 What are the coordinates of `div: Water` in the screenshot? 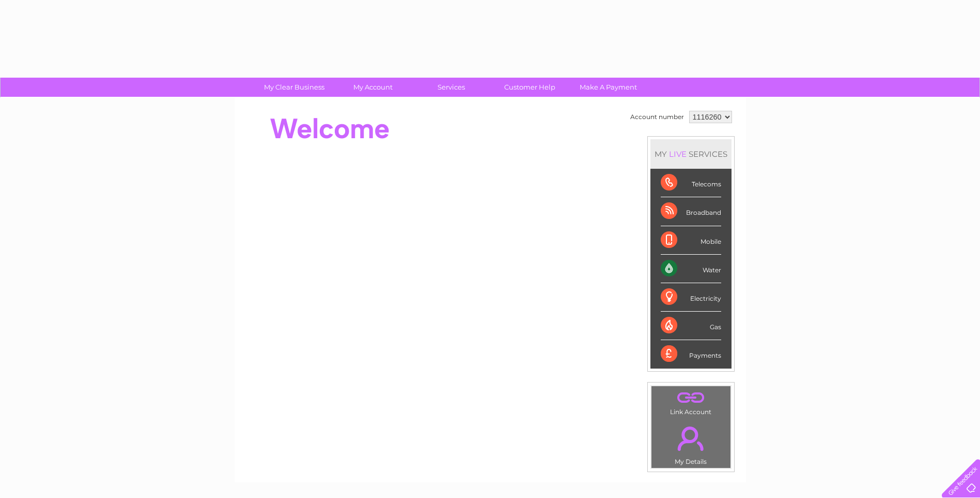 It's located at (691, 269).